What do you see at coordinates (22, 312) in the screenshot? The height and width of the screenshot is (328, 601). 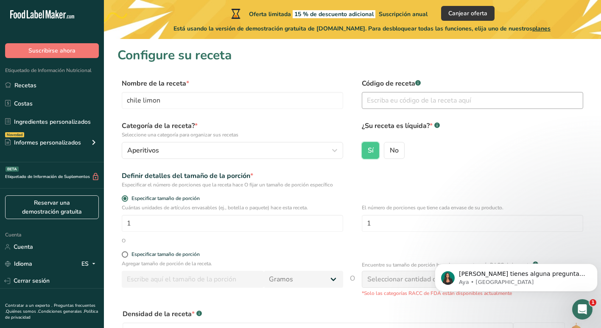 I see `a: Quiénes somos .` at bounding box center [22, 312].